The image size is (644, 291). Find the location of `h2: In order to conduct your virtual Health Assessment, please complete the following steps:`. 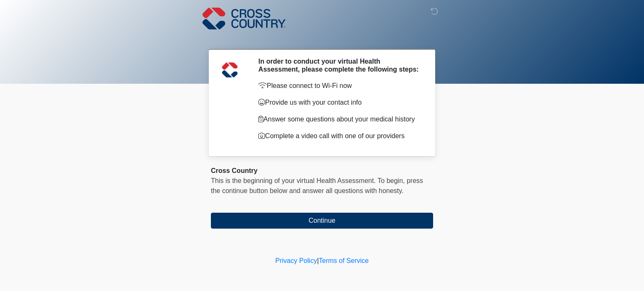

h2: In order to conduct your virtual Health Assessment, please complete the following steps: is located at coordinates (339, 66).